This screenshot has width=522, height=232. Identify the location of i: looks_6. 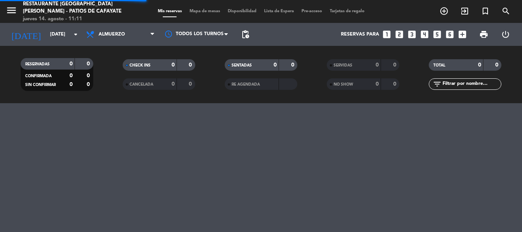
(450, 34).